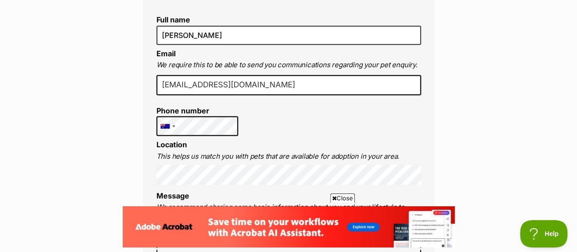 The width and height of the screenshot is (577, 252). Describe the element at coordinates (289, 65) in the screenshot. I see `p: We require this to be able to send you communications regarding your pet enquiry.` at that location.